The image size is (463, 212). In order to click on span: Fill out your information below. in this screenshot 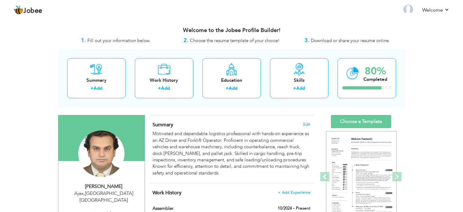, I will do `click(119, 40)`.